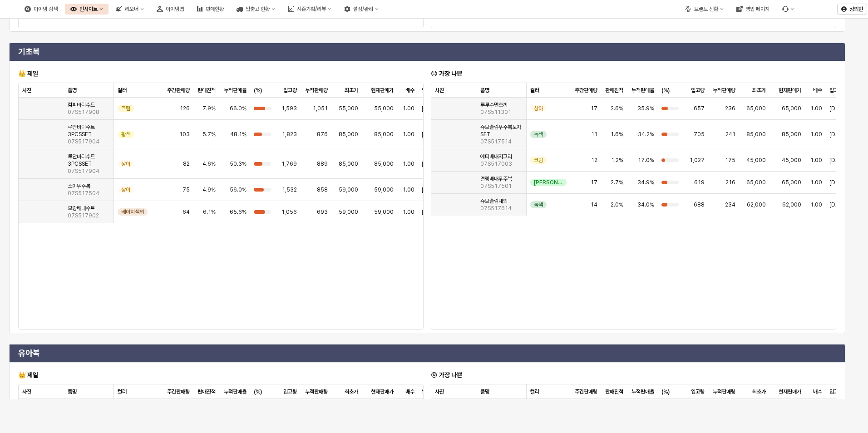  What do you see at coordinates (730, 183) in the screenshot?
I see `span: 216` at bounding box center [730, 183].